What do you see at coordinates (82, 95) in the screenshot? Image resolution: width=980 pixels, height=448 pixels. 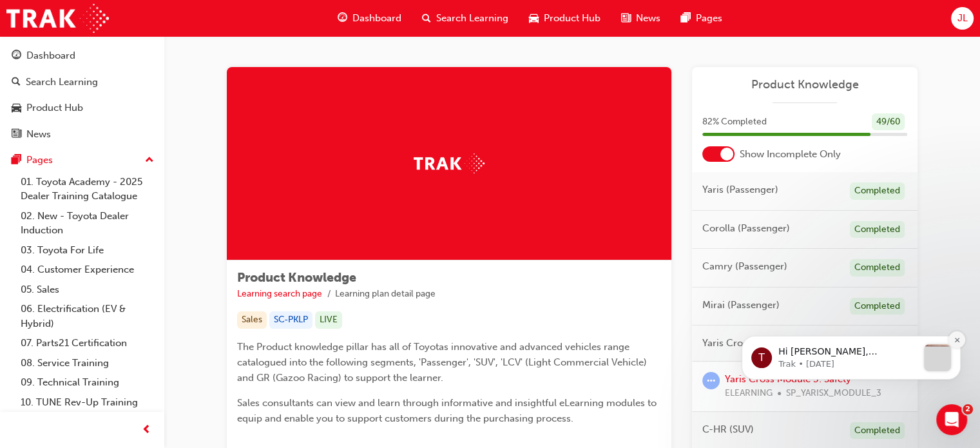 I see `button: DashboardSearch LearningProduct HubNews` at bounding box center [82, 95].